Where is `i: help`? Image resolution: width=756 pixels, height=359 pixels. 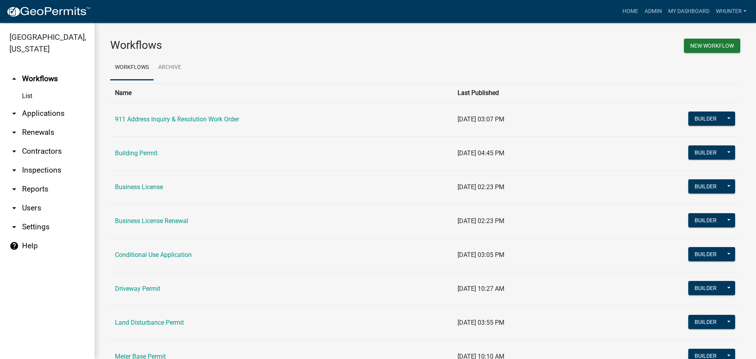
i: help is located at coordinates (14, 246).